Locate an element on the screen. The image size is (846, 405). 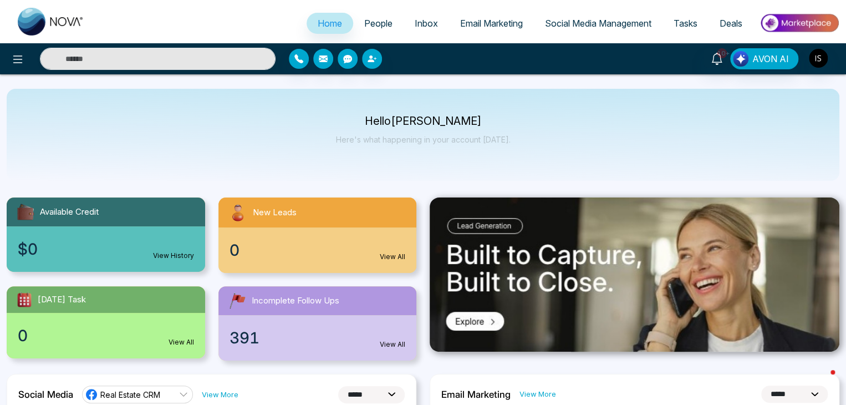
img: todayTask.svg is located at coordinates (24, 299).